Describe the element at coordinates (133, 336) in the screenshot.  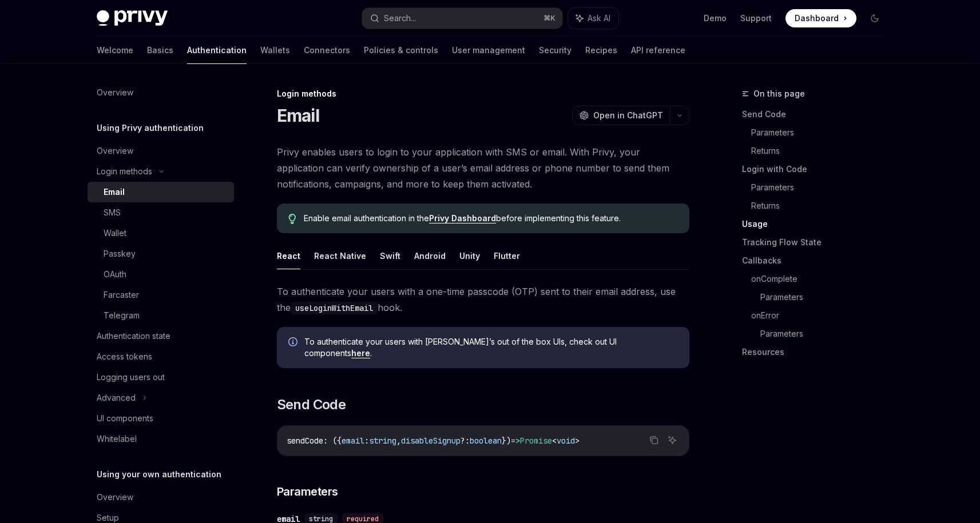
I see `div: Authentication state` at that location.